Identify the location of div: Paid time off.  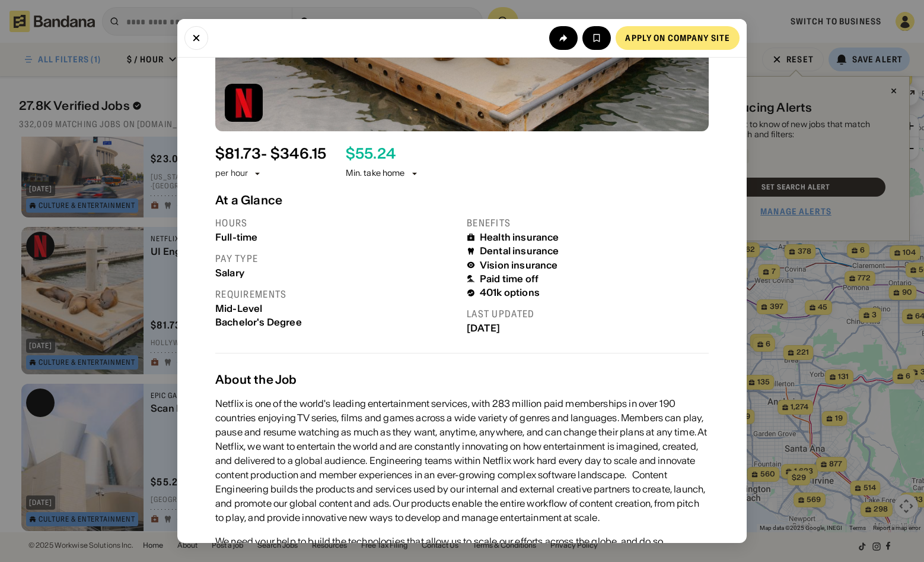
(509, 278).